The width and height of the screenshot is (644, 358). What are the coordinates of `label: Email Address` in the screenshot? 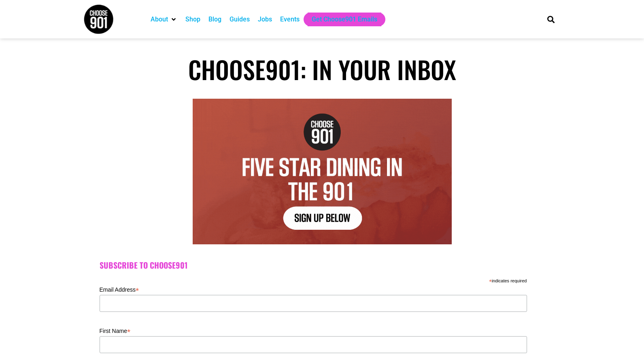 It's located at (314, 289).